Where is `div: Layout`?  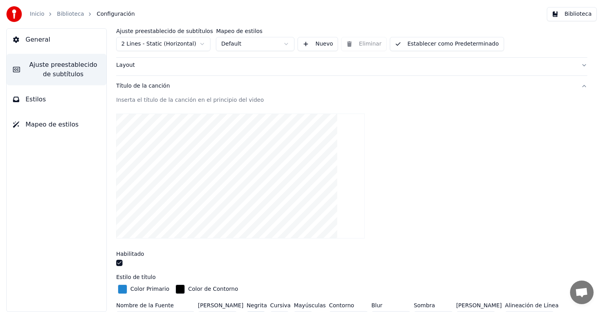 div: Layout is located at coordinates (346, 65).